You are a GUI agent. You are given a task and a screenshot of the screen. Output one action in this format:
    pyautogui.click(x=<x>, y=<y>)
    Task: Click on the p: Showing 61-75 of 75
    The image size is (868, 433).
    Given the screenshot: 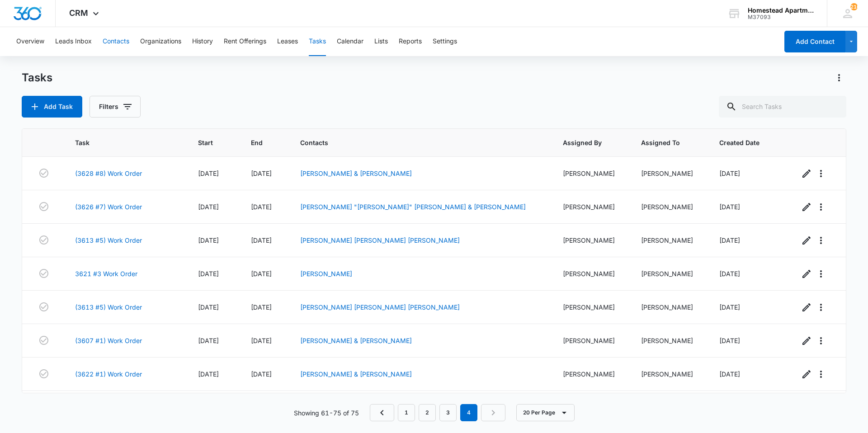 What is the action you would take?
    pyautogui.click(x=327, y=413)
    